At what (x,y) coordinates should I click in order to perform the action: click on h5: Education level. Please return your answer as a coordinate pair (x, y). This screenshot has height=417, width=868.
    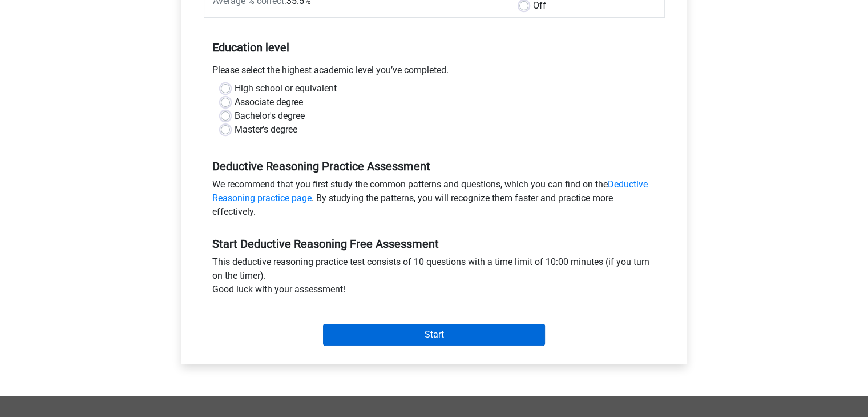
    Looking at the image, I should click on (434, 47).